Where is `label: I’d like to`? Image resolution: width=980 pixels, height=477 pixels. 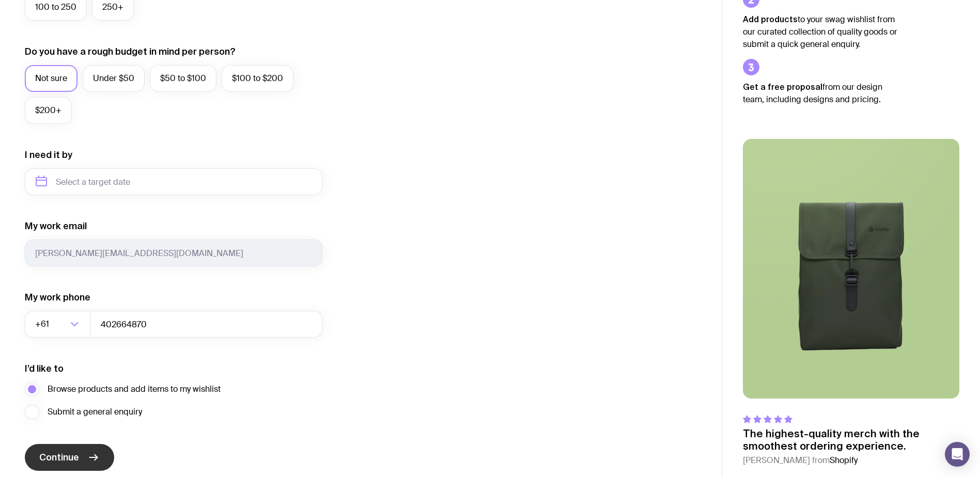
label: I’d like to is located at coordinates (44, 369).